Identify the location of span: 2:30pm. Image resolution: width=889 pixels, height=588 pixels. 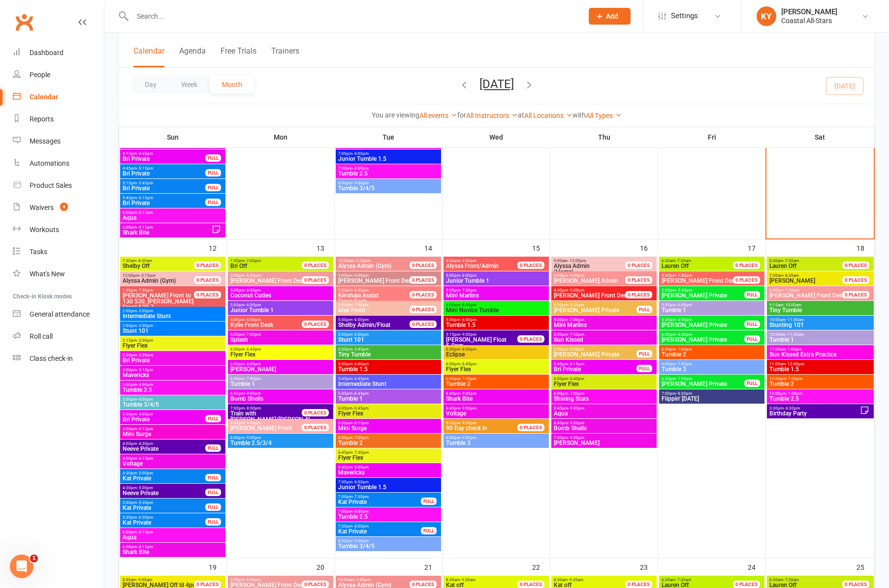
(172, 355).